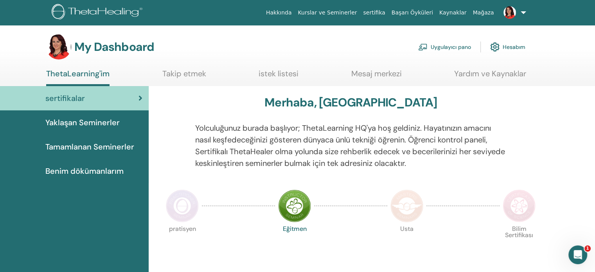 The image size is (595, 272). Describe the element at coordinates (444, 47) in the screenshot. I see `a: Uygulayıcı pano` at that location.